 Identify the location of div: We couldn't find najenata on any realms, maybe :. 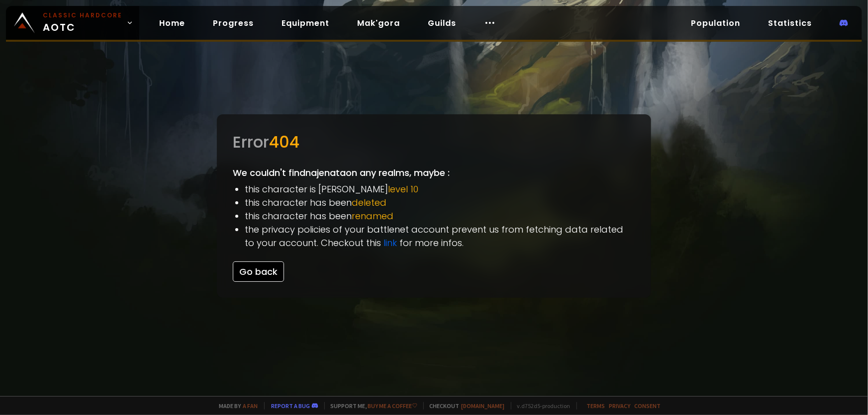
(434, 206).